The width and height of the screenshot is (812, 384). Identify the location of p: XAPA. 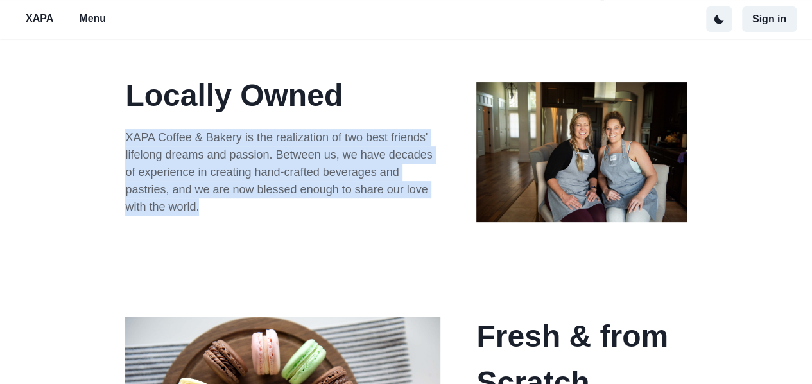
(39, 19).